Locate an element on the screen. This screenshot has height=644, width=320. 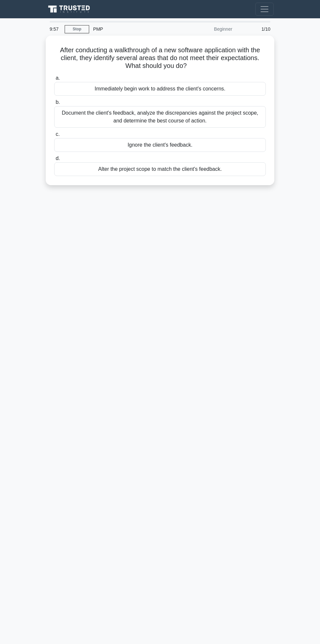
div: 1/10 is located at coordinates (255, 29).